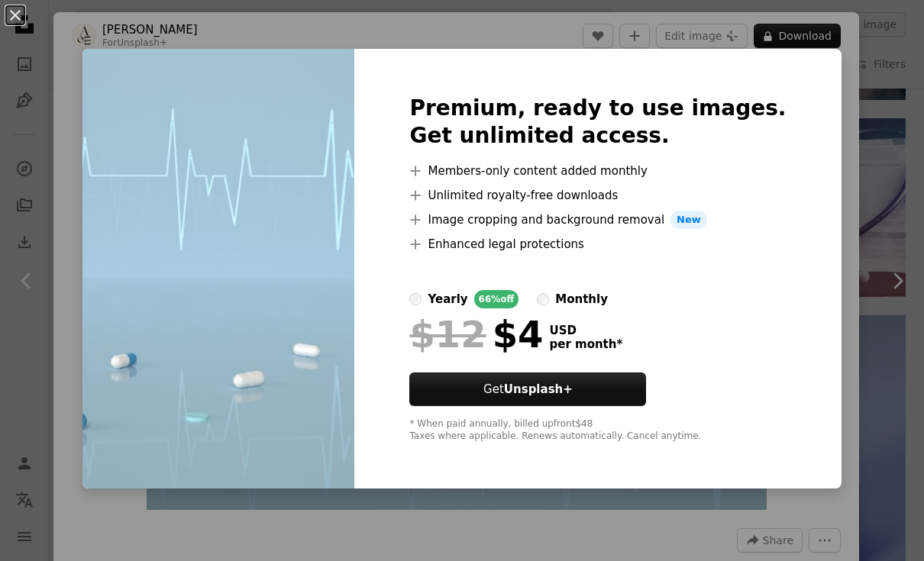  Describe the element at coordinates (447, 299) in the screenshot. I see `div: yearly` at that location.